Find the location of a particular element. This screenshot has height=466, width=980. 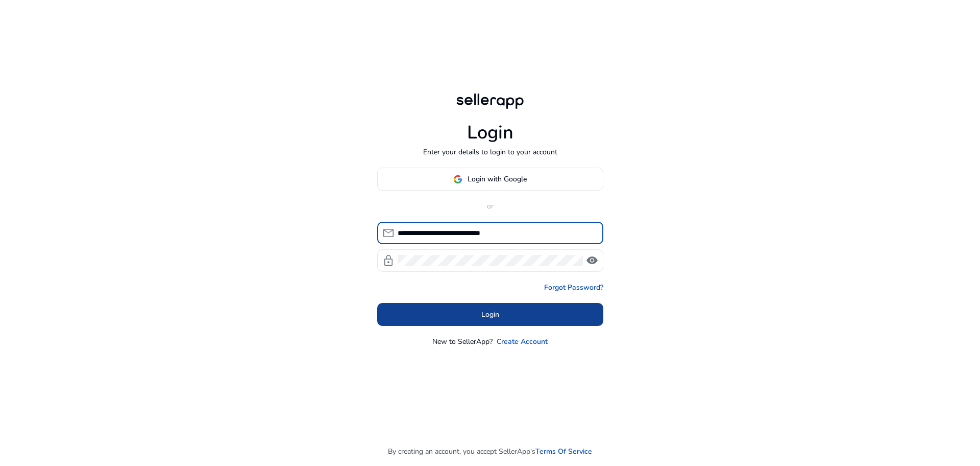

span: visibility is located at coordinates (592, 261).